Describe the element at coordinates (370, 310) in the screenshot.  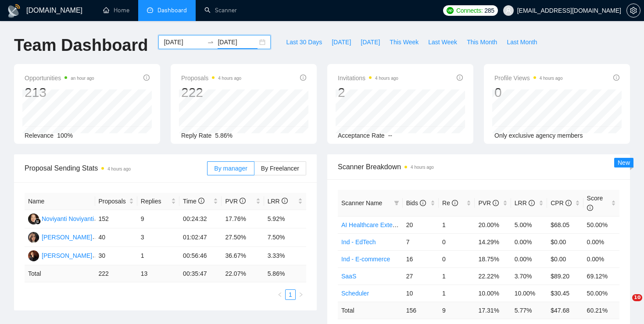
I see `td: Total` at that location.